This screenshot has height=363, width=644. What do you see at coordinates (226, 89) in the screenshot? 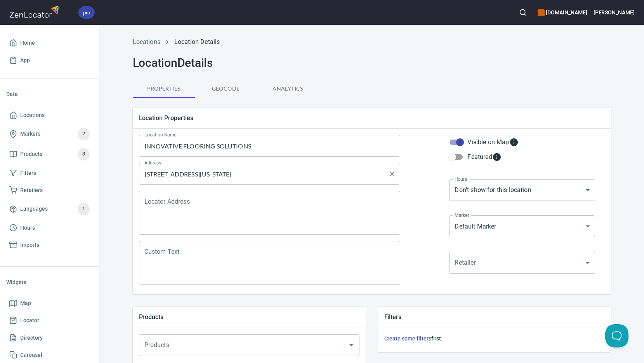
I see `span: Geocode` at bounding box center [226, 89].